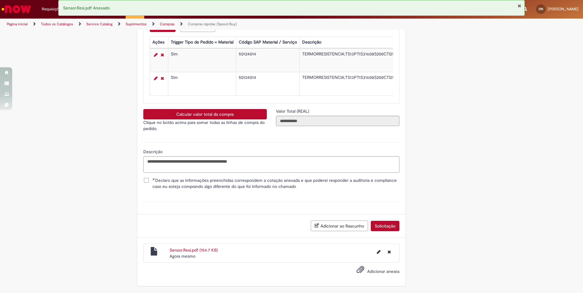 The width and height of the screenshot is (583, 293). Describe the element at coordinates (52, 9) in the screenshot. I see `span: Requisições` at that location.